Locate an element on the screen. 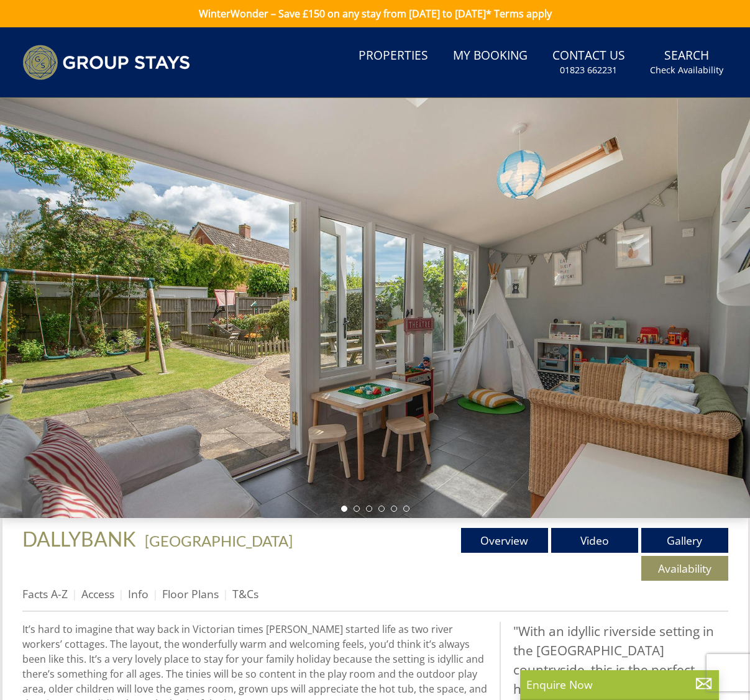 Image resolution: width=750 pixels, height=700 pixels. a: DALLYBANK is located at coordinates (81, 538).